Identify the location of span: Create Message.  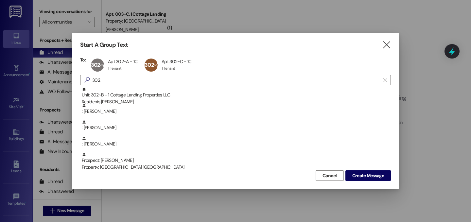
(368, 176).